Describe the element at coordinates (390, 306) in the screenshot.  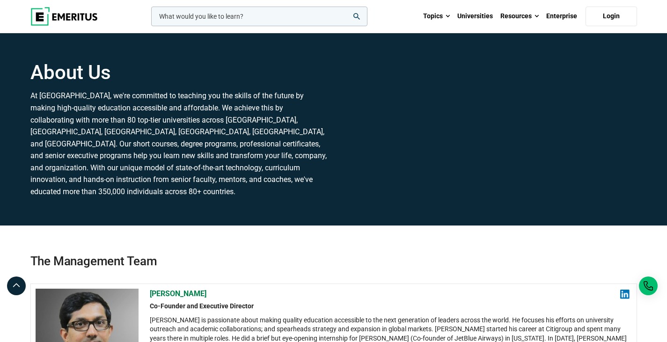
I see `h2: Co-Founder and Executive Director` at that location.